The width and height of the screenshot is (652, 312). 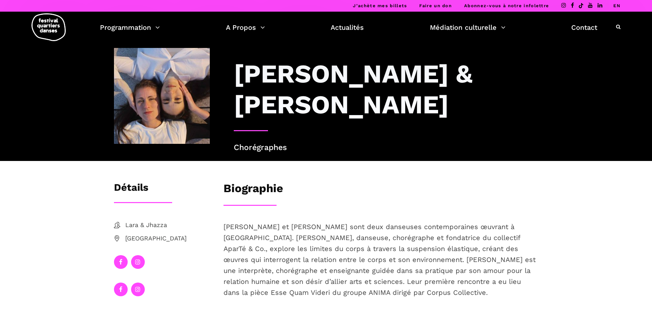 What do you see at coordinates (617, 5) in the screenshot?
I see `a: EN` at bounding box center [617, 5].